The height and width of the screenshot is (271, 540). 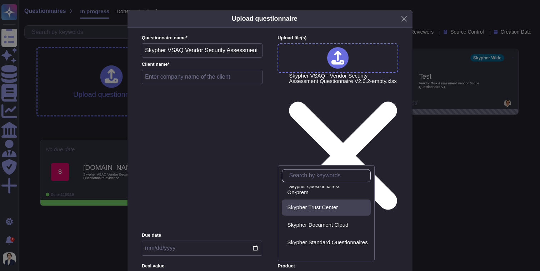 I want to click on input: Enter company name of the client, so click(x=202, y=77).